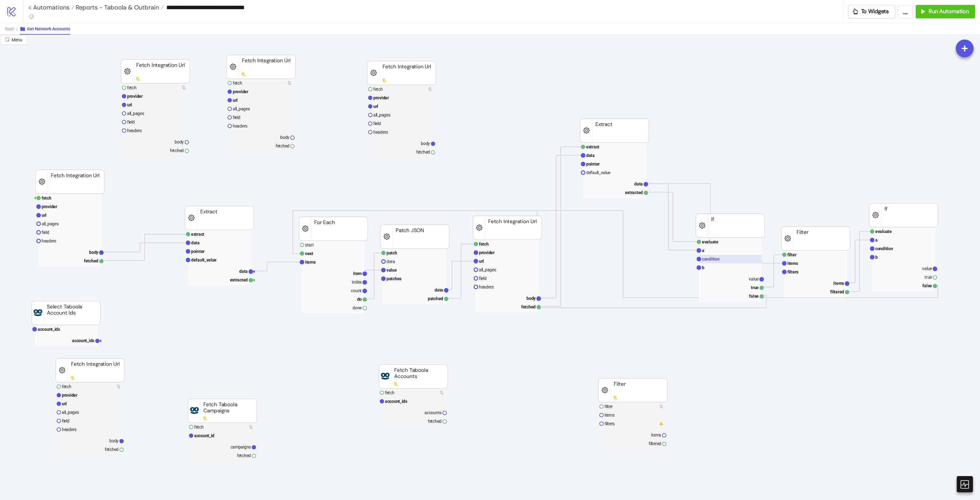 This screenshot has width=980, height=500. What do you see at coordinates (394, 279) in the screenshot?
I see `text: patches` at bounding box center [394, 279].